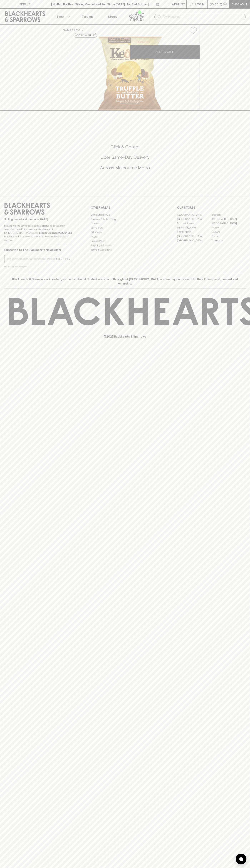  Describe the element at coordinates (125, 223) in the screenshot. I see `a: Careers` at that location.